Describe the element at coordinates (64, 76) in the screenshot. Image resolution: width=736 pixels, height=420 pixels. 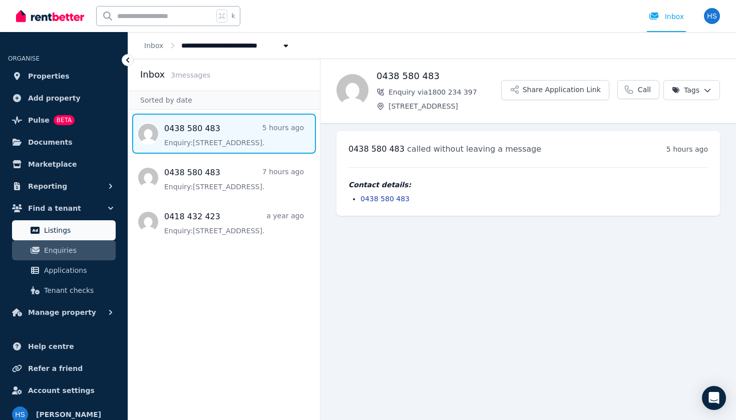
I see `a: Properties` at that location.